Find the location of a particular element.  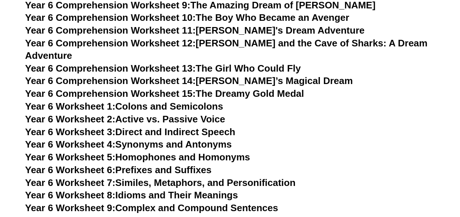

span: Year 6 Worksheet 3: is located at coordinates (70, 132).